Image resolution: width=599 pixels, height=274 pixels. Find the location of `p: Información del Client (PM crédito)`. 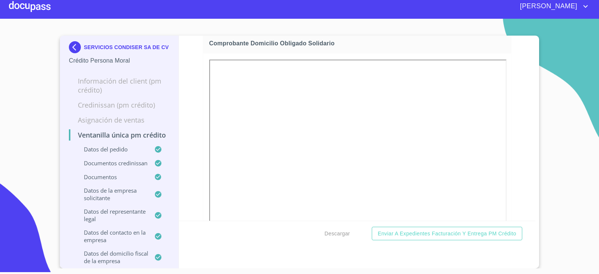

p: Información del Client (PM crédito) is located at coordinates (119, 85).